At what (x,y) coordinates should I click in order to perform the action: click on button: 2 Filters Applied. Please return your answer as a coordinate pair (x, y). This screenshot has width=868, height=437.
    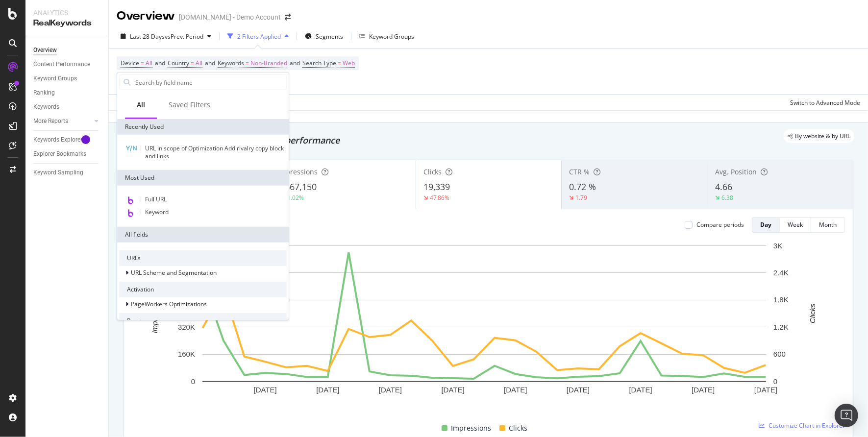
    Looking at the image, I should click on (258, 36).